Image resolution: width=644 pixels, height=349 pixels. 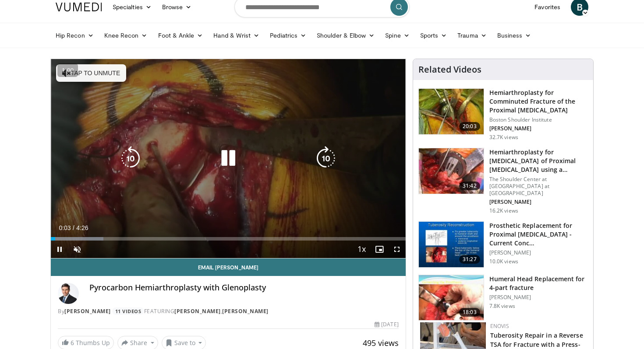 I want to click on button: Enable picture-in-picture mode, so click(x=379, y=249).